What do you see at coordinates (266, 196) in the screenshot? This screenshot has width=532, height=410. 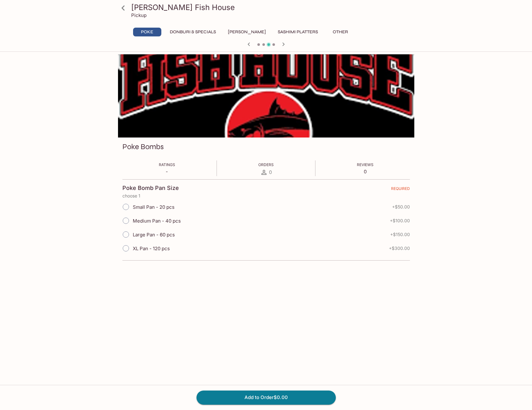 I see `p: choose 1` at bounding box center [266, 196].